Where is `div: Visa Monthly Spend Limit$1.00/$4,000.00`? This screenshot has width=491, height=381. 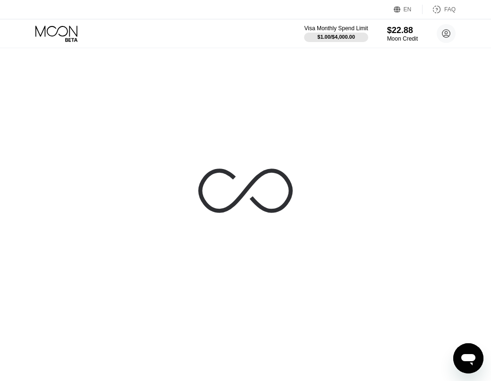 div: Visa Monthly Spend Limit$1.00/$4,000.00 is located at coordinates (336, 34).